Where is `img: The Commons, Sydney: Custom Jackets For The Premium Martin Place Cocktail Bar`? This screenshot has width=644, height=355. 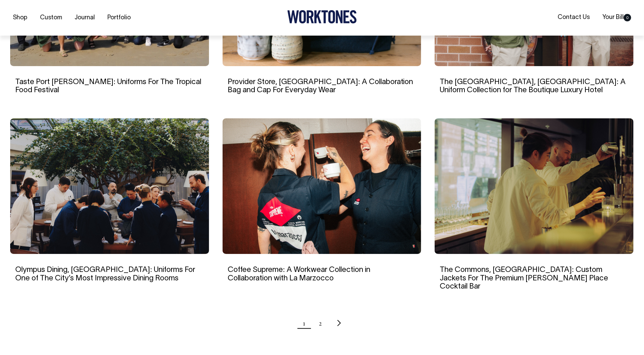 img: The Commons, Sydney: Custom Jackets For The Premium Martin Place Cocktail Bar is located at coordinates (534, 186).